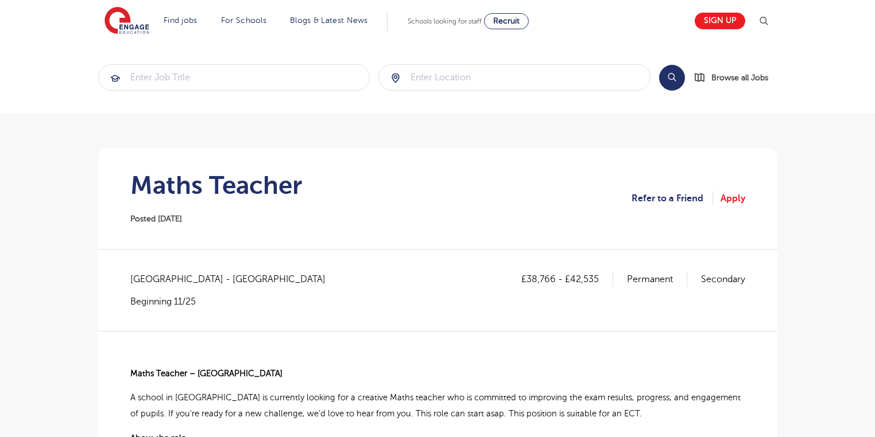 The height and width of the screenshot is (437, 875). What do you see at coordinates (444, 21) in the screenshot?
I see `span: Schools looking for staff` at bounding box center [444, 21].